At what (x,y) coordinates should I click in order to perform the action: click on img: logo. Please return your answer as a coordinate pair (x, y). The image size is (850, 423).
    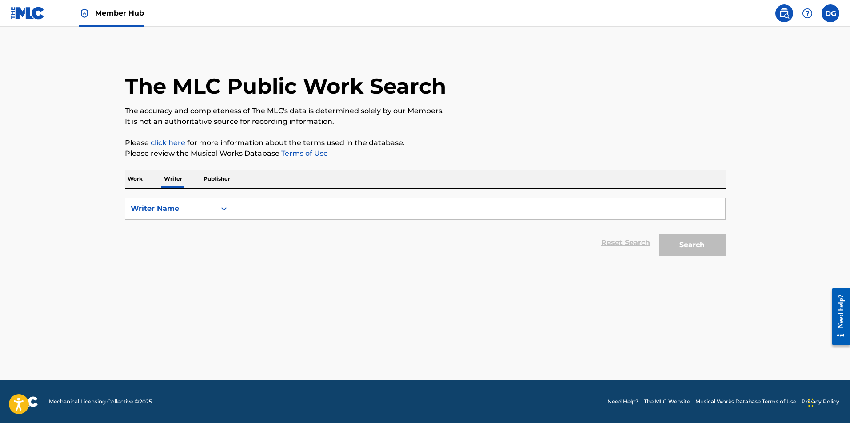
    Looking at the image, I should click on (24, 402).